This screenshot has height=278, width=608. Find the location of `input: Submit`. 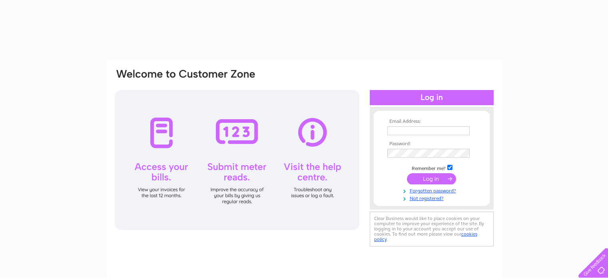

input: Submit is located at coordinates (431, 179).